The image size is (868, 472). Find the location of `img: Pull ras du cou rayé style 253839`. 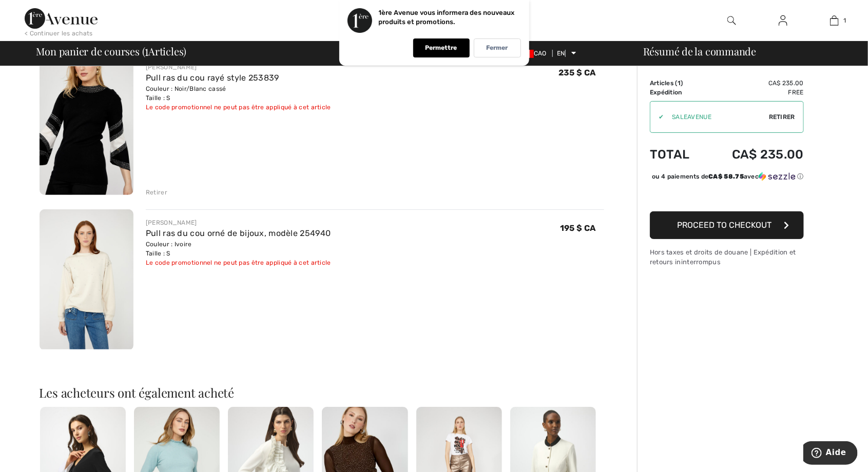

img: Pull ras du cou rayé style 253839 is located at coordinates (86, 124).